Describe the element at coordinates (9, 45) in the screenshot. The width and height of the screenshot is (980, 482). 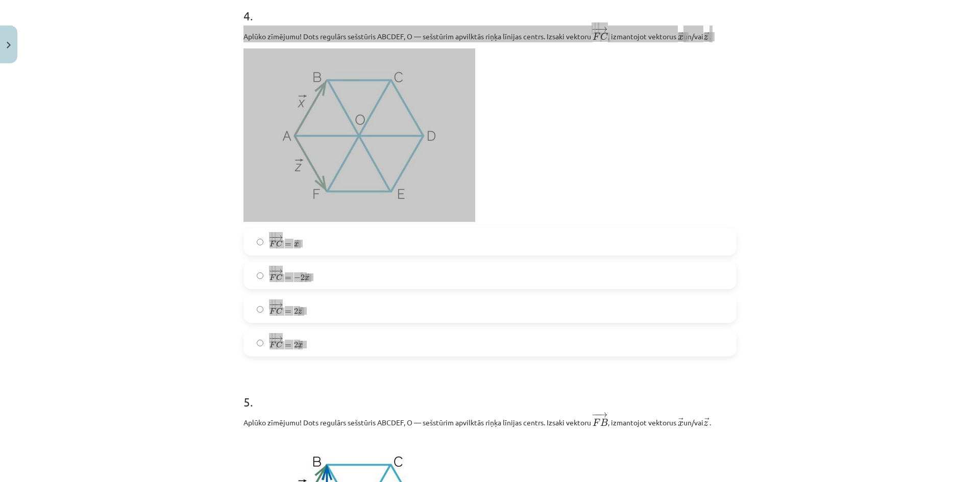
I see `img: icon-close-lesson-0947bae3869378f0d4975bcd49f059093ad1ed9edebbc8119c70593378902aed.svg` at that location.